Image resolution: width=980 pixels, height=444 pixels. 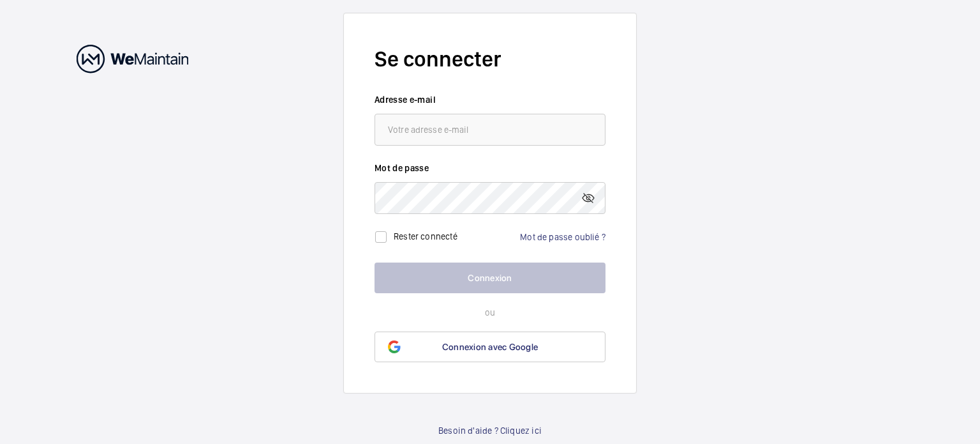 What do you see at coordinates (490, 347) in the screenshot?
I see `span: Connexion avec Google` at bounding box center [490, 347].